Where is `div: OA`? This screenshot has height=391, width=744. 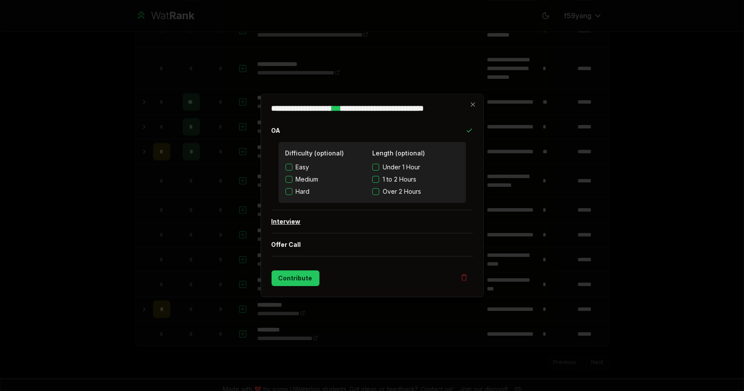
div: OA is located at coordinates (372, 176).